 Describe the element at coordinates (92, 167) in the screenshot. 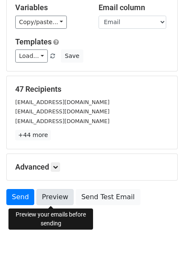

I see `h5: Advanced` at that location.